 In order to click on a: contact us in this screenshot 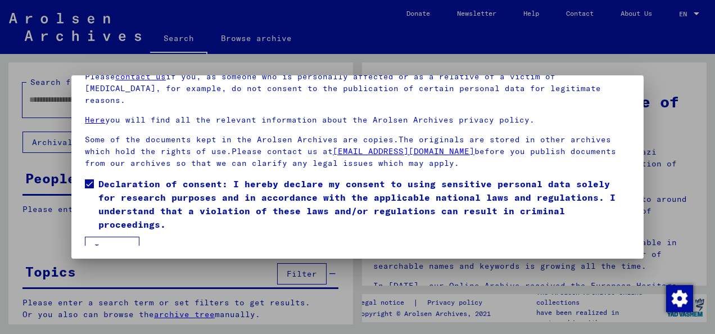, I will do `click(141, 76)`.